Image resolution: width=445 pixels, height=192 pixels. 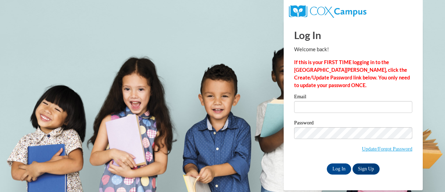 I want to click on a: COX Campus, so click(x=328, y=11).